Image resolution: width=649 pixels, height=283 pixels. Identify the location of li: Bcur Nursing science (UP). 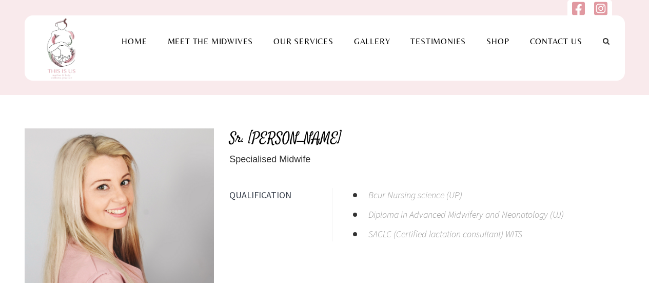
(486, 198).